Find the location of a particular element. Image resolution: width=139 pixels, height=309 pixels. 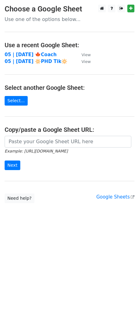

p: Use one of the options below... is located at coordinates (70, 19).